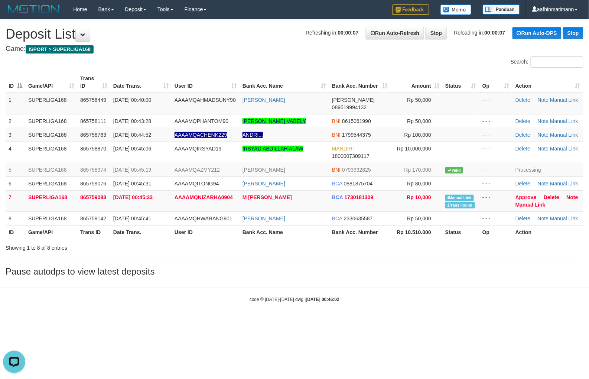 The height and width of the screenshot is (379, 589). Describe the element at coordinates (93, 135) in the screenshot. I see `span: 865758763` at that location.